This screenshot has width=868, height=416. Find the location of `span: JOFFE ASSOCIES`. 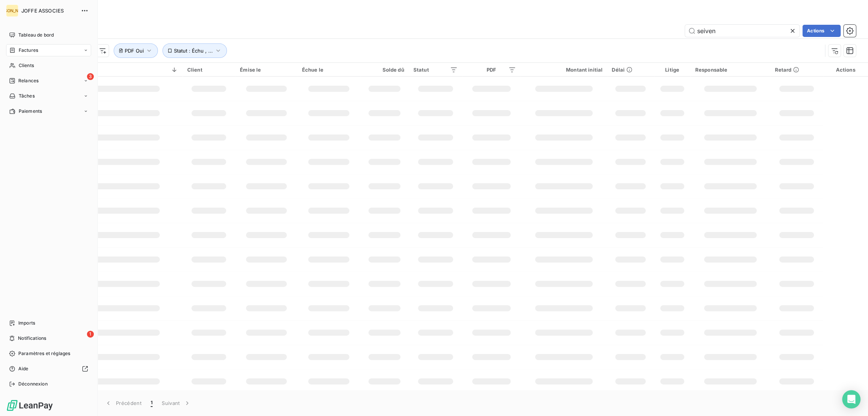

span: JOFFE ASSOCIES is located at coordinates (49, 11).